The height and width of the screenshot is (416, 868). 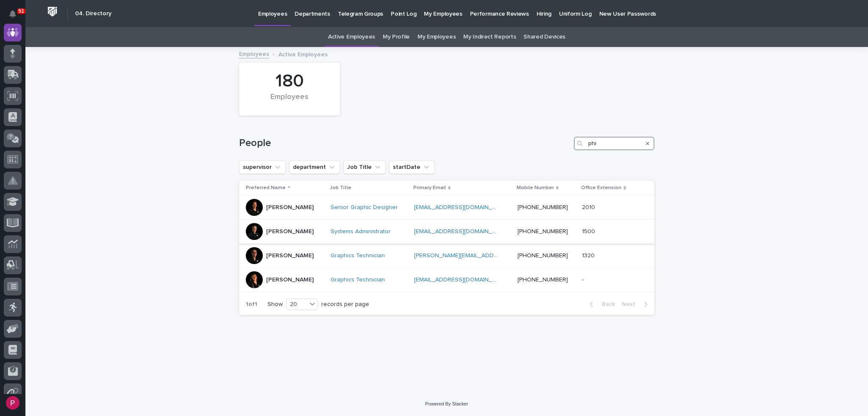 I want to click on a: Active Employees, so click(x=352, y=37).